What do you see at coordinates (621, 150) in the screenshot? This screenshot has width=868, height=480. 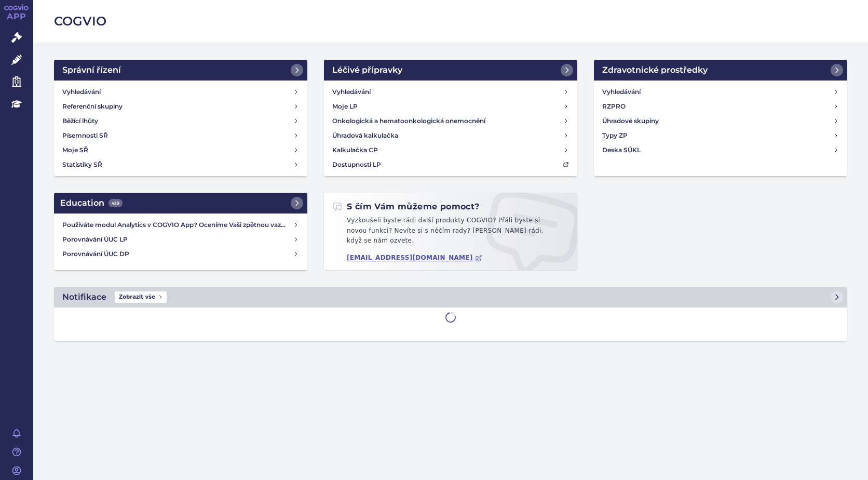 I see `h4: Deska SÚKL` at bounding box center [621, 150].